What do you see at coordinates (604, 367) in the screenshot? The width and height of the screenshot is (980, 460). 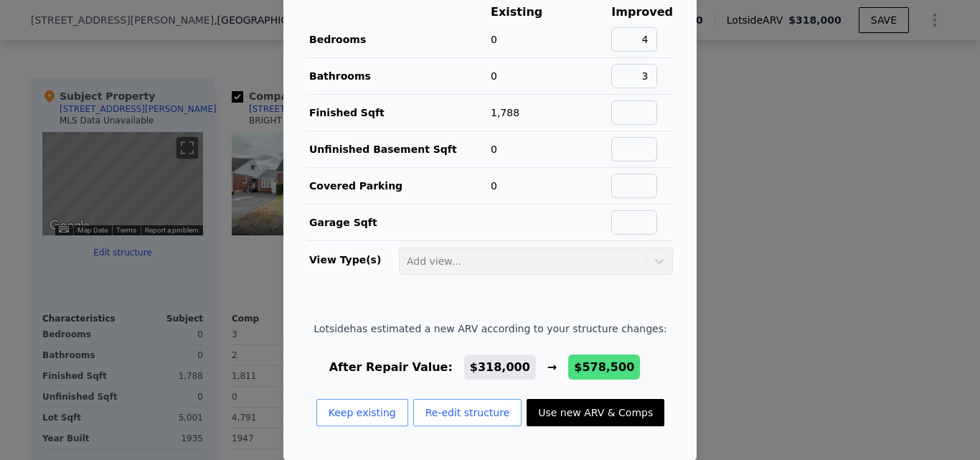 I see `span: $578,500` at bounding box center [604, 367].